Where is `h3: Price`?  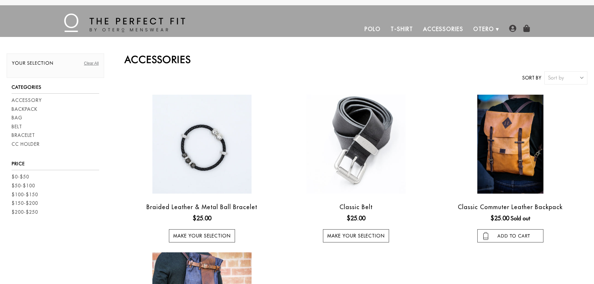 h3: Price is located at coordinates (55, 166).